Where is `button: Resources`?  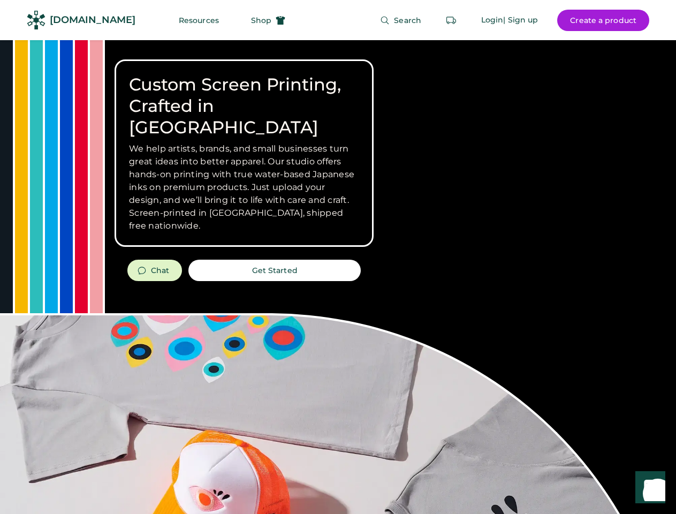
button: Resources is located at coordinates (199, 20).